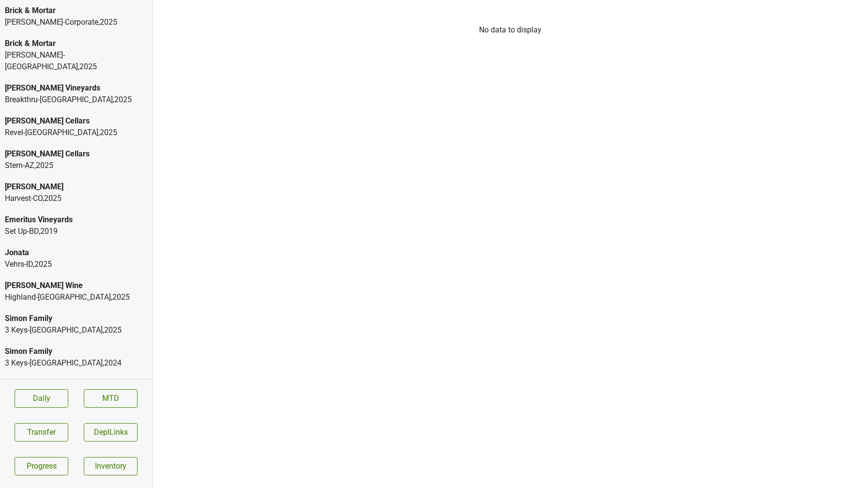  I want to click on div: No data to display, so click(510, 30).